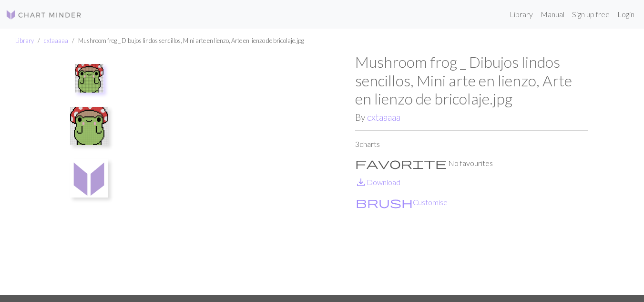  What do you see at coordinates (472, 80) in the screenshot?
I see `h1: Mushroom frog _ Dibujos lindos sencillos, Mini arte en lienzo, Arte en lienzo de bricolaje.jpg` at bounding box center [472, 80].